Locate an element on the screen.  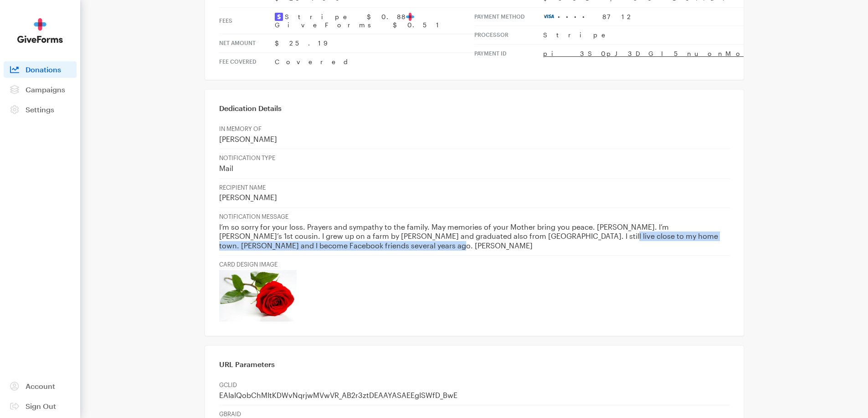
p: NOTIFICATION TYPE is located at coordinates (474, 158).